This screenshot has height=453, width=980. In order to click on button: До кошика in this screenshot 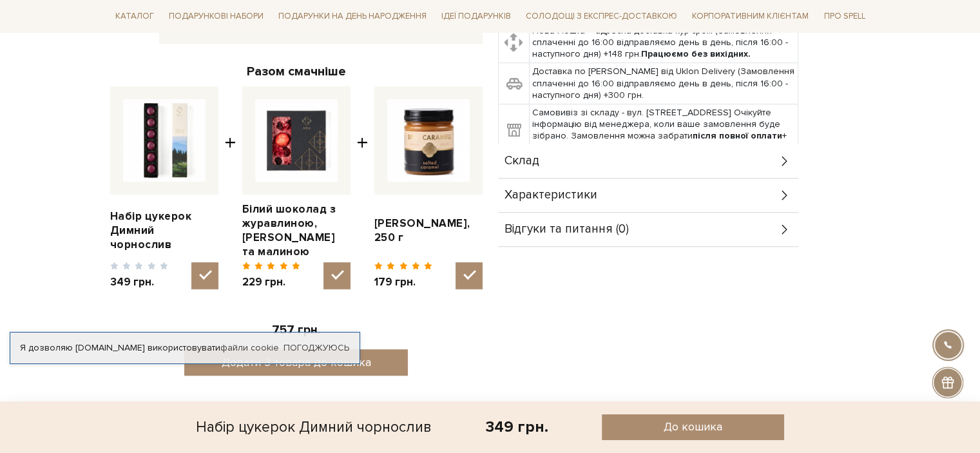, I will do `click(693, 427)`.